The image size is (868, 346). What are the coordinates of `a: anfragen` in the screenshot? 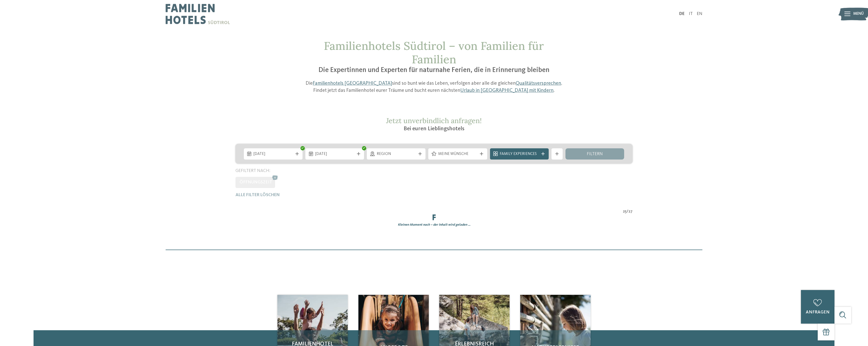 It's located at (817, 306).